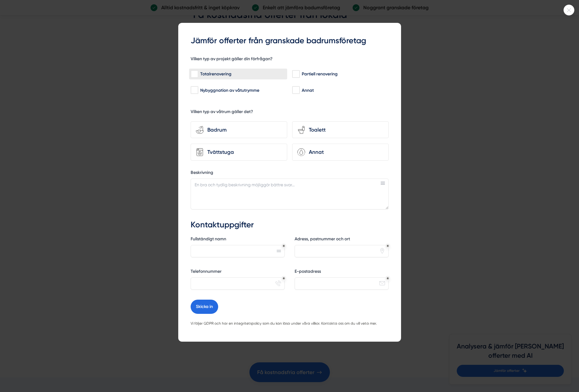 The width and height of the screenshot is (579, 392). Describe the element at coordinates (204, 307) in the screenshot. I see `button: Skicka in` at that location.